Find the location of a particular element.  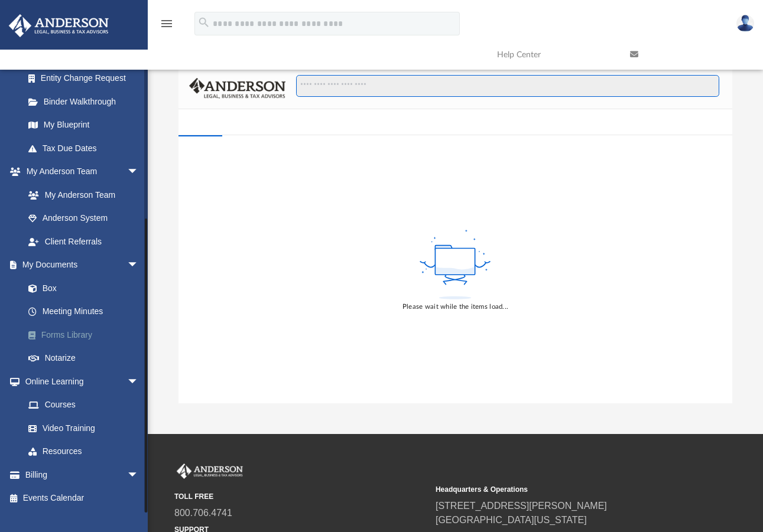

a: Tax Due Dates is located at coordinates (86, 148).